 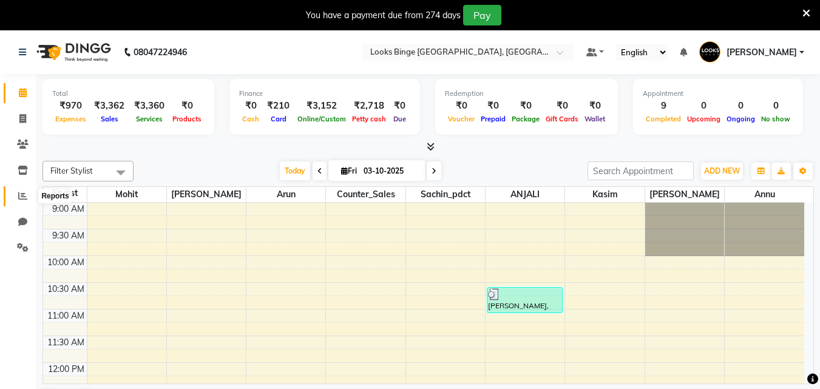 I want to click on b: 08047224946, so click(x=160, y=52).